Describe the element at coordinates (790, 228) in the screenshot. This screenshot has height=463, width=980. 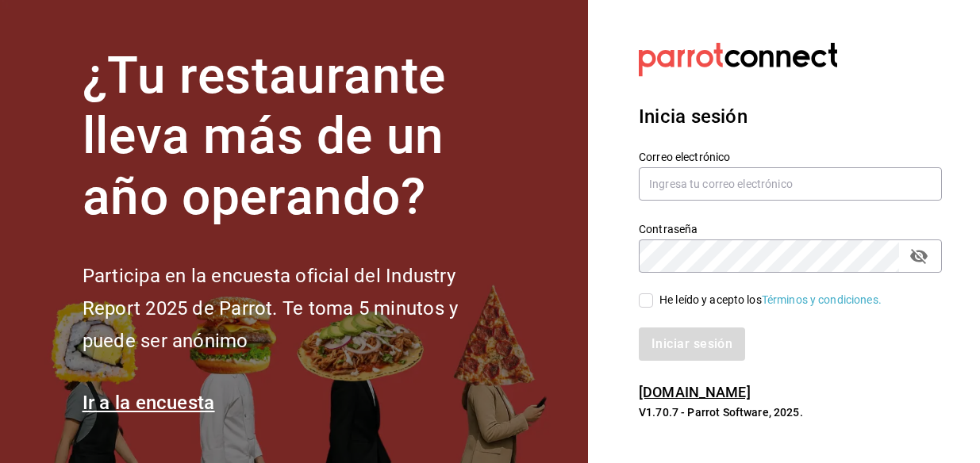
I see `label: Contraseña` at that location.